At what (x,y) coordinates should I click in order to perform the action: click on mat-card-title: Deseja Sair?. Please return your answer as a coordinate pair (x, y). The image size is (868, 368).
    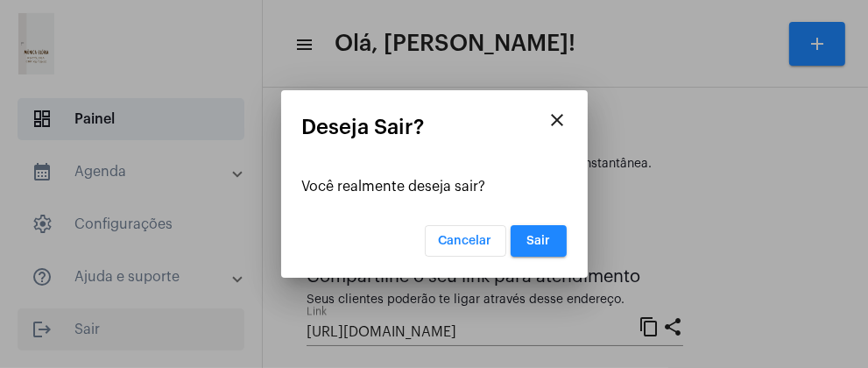
    Looking at the image, I should click on (434, 127).